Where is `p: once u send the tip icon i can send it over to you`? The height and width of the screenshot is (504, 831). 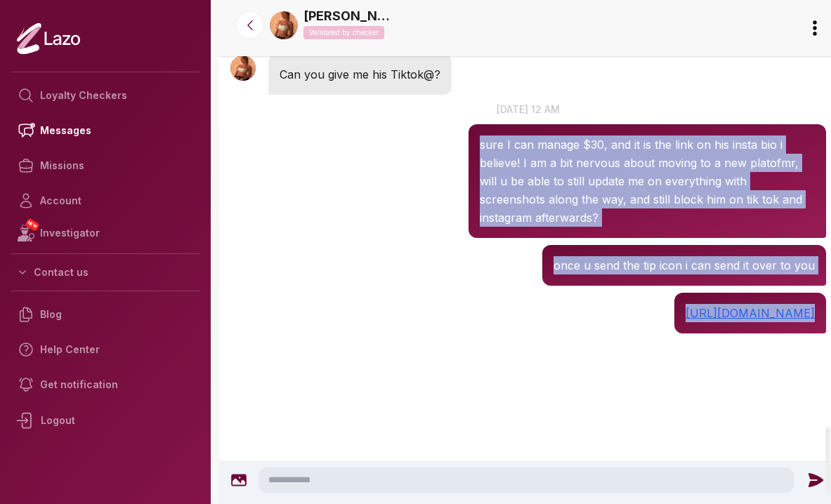 p: once u send the tip icon i can send it over to you is located at coordinates (684, 265).